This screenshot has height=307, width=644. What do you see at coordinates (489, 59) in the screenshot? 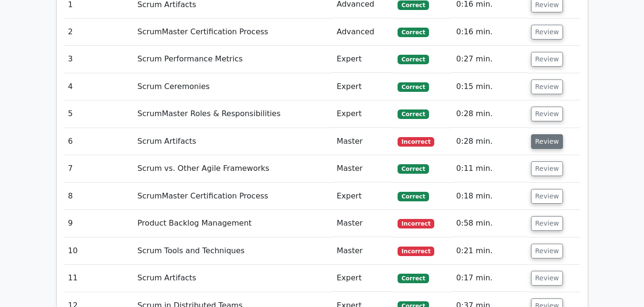
I see `td: 0:27 min.` at bounding box center [489, 59].